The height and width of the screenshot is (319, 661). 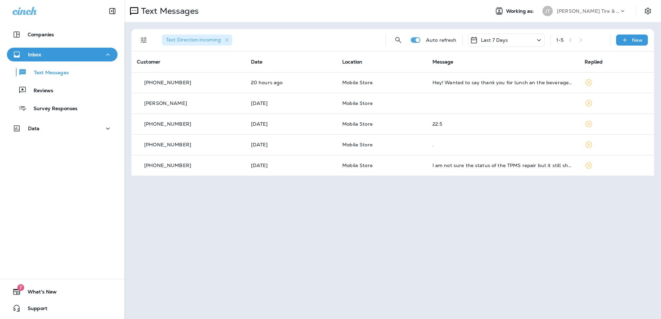 What do you see at coordinates (193, 40) in the screenshot?
I see `span: Text Direction : Incoming` at bounding box center [193, 40].